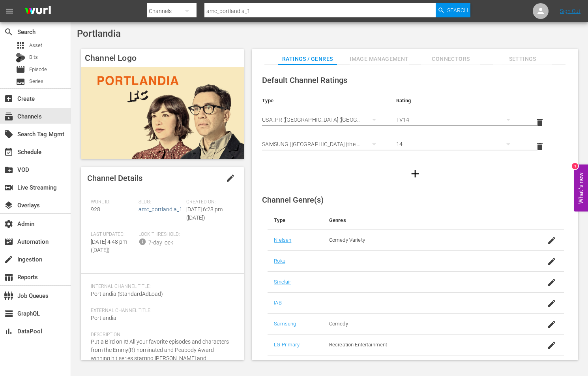 This screenshot has height=376, width=588. What do you see at coordinates (230, 178) in the screenshot?
I see `button: edit` at bounding box center [230, 178].